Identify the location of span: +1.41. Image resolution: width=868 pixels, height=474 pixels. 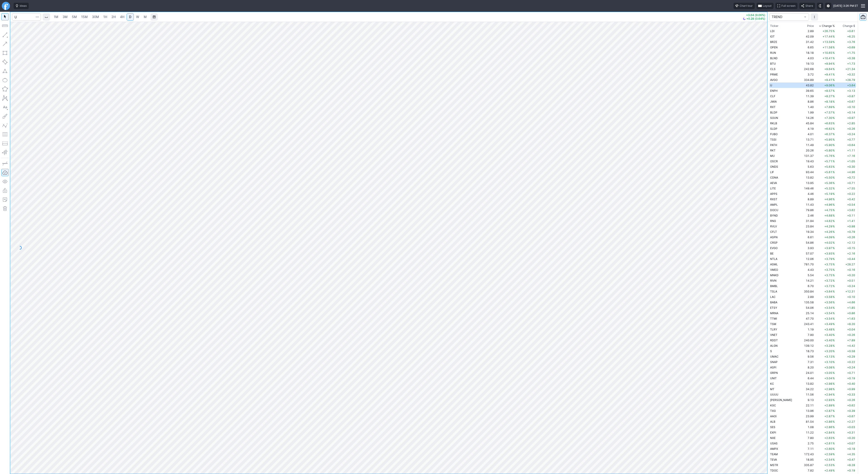
(851, 221).